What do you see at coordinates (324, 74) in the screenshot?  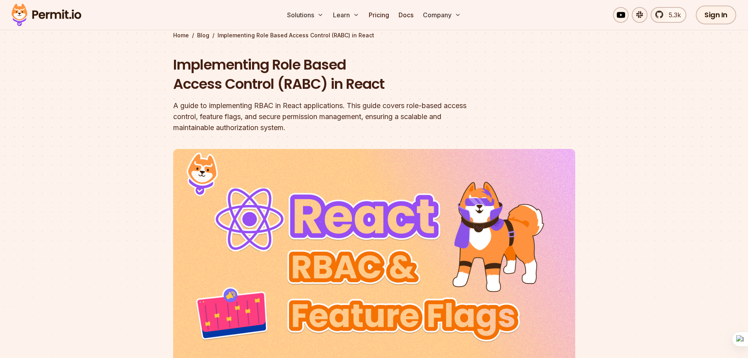 I see `h1: Implementing Role Based Access Control (RABC) in React` at bounding box center [324, 74].